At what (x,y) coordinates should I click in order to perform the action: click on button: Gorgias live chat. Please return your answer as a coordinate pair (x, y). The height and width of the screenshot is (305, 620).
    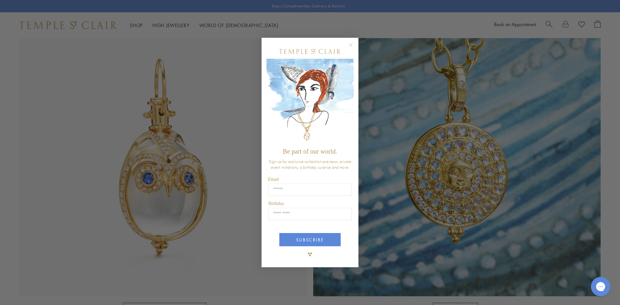
    Looking at the image, I should click on (13, 12).